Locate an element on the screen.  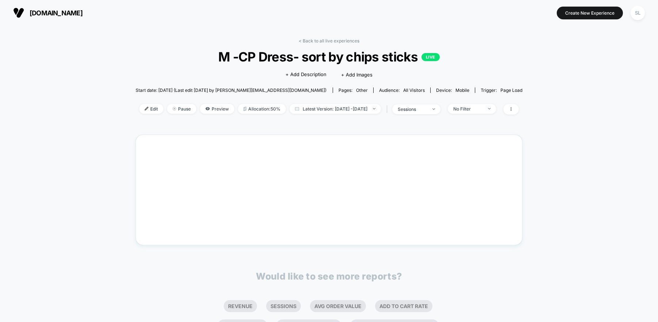
span: other is located at coordinates (362, 90).